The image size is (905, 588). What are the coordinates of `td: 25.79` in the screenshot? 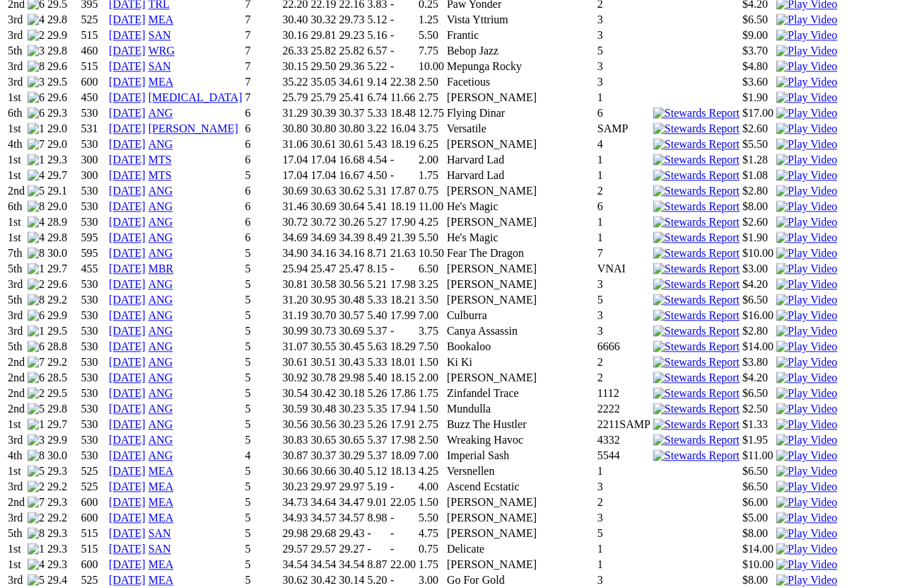 It's located at (295, 98).